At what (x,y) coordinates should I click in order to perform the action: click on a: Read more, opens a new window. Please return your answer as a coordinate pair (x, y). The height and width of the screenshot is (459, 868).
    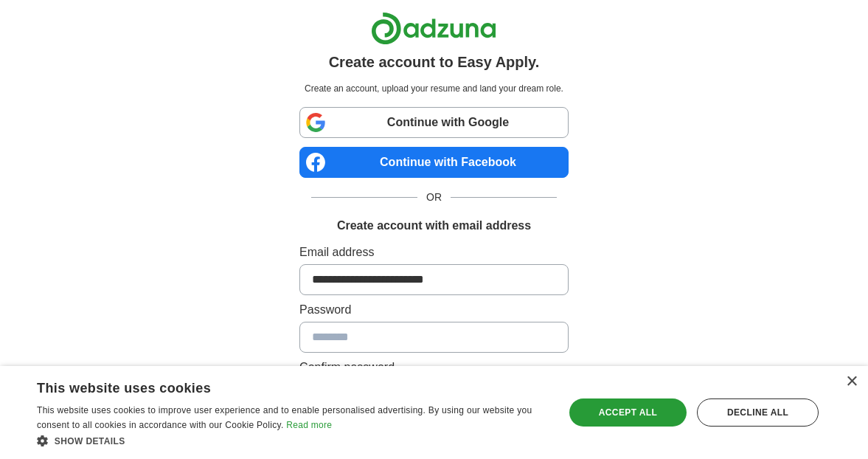
    Looking at the image, I should click on (309, 425).